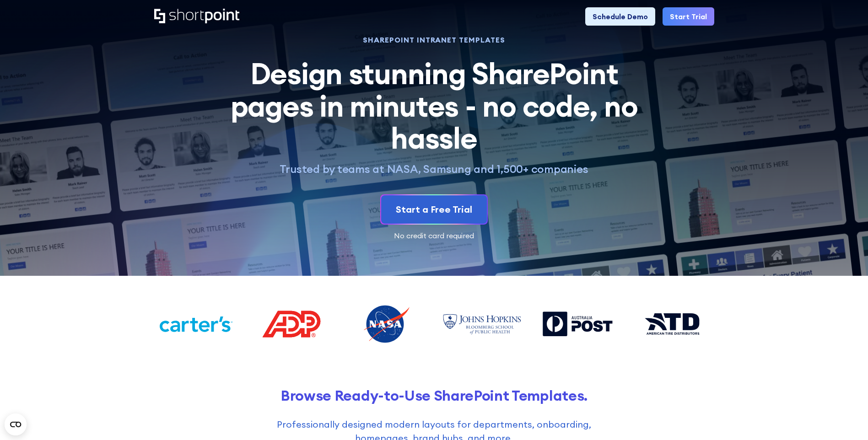 Image resolution: width=868 pixels, height=440 pixels. Describe the element at coordinates (434, 169) in the screenshot. I see `p: Trusted by teams at NASA, Samsung and 1,500+ companies` at that location.